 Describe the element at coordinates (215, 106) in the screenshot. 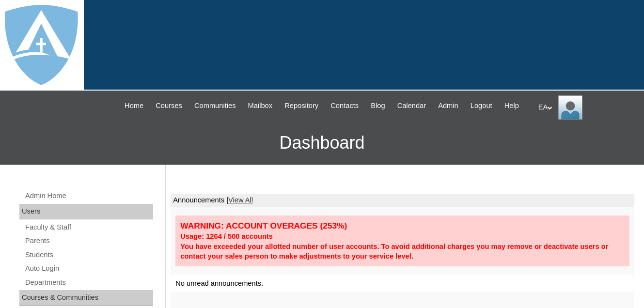

I see `a: Communities` at that location.